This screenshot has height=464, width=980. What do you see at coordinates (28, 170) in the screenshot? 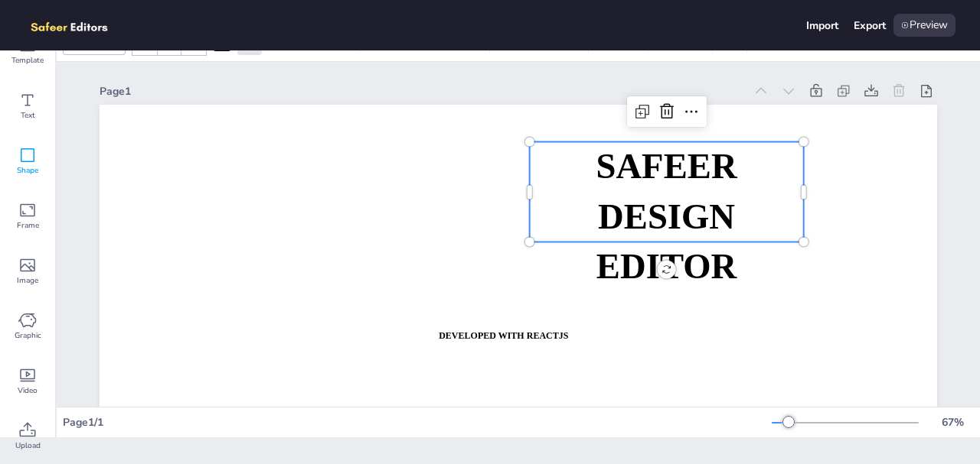
I see `span: Shape` at bounding box center [28, 170].